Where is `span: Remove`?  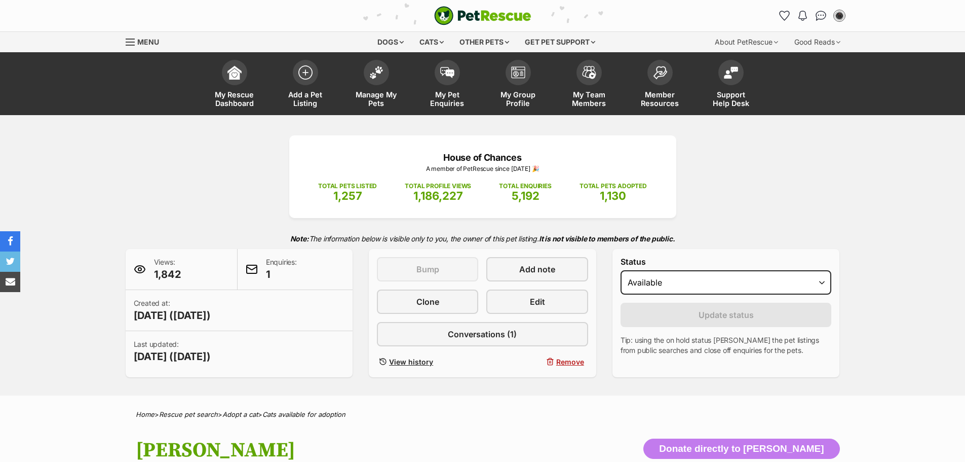 span: Remove is located at coordinates (570, 361).